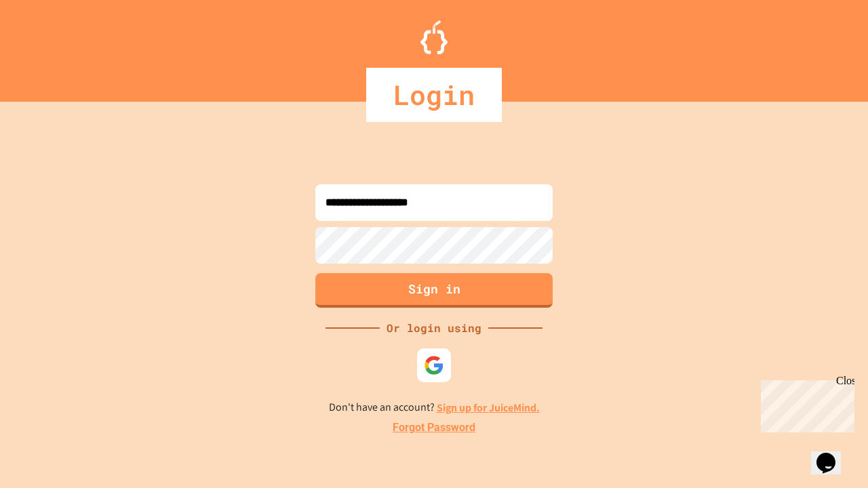  I want to click on div: Or login using, so click(434, 328).